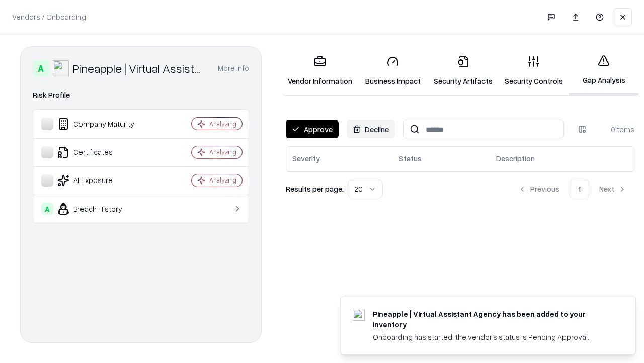 The width and height of the screenshot is (644, 363). I want to click on a: Business Impact, so click(393, 71).